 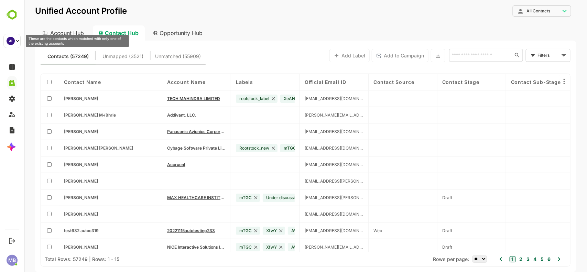 What do you see at coordinates (154, 33) in the screenshot?
I see `div: Opportunity Hub` at bounding box center [154, 33].